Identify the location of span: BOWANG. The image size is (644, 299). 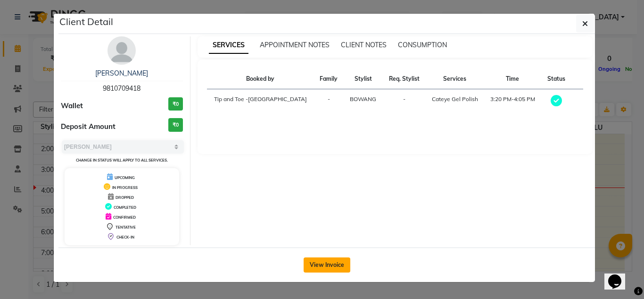
(363, 98).